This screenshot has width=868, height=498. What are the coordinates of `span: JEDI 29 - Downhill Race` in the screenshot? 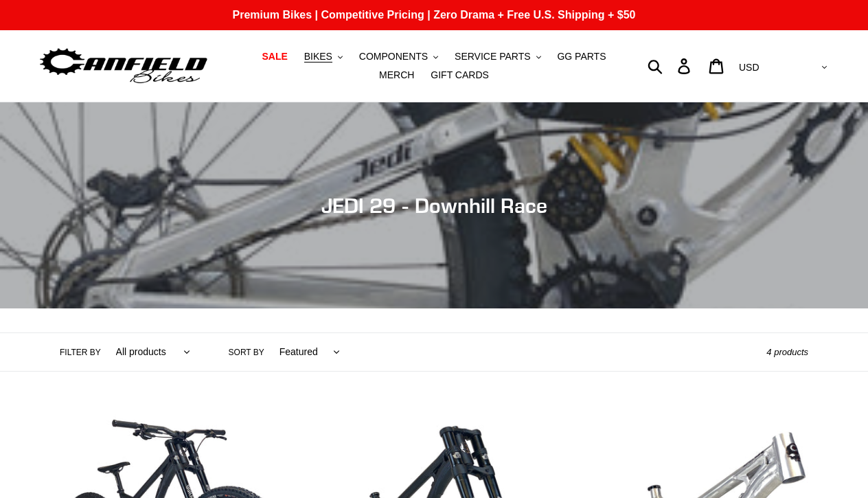 It's located at (434, 205).